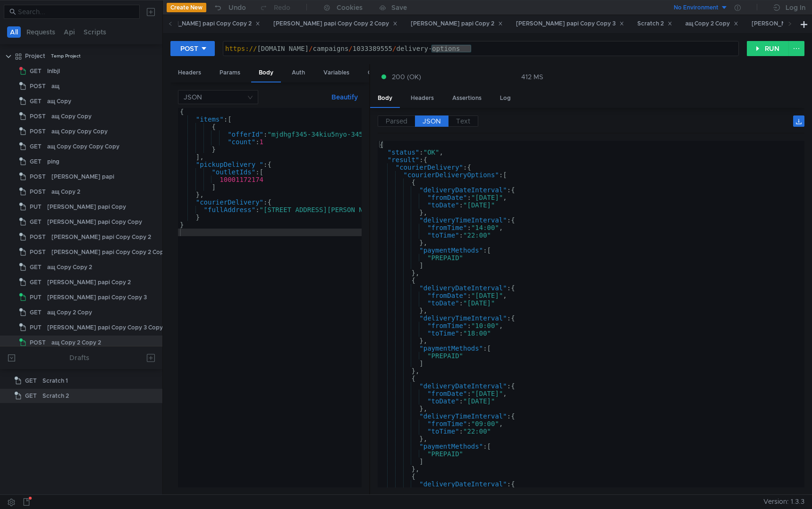 This screenshot has width=812, height=509. What do you see at coordinates (70, 32) in the screenshot?
I see `button: Api` at bounding box center [70, 32].